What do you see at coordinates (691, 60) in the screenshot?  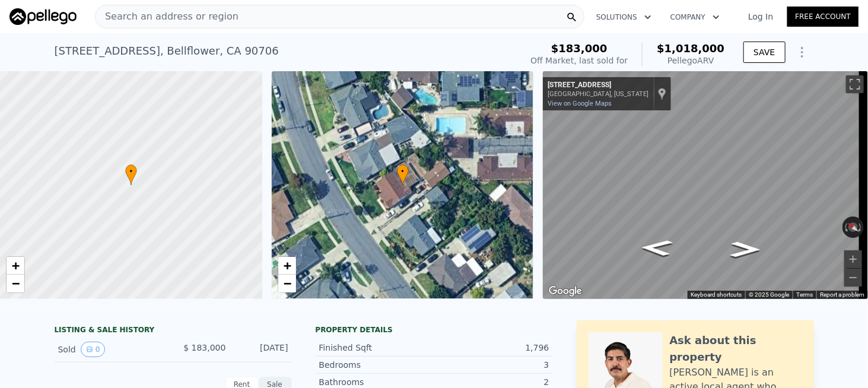 I see `div: Pellego ARV` at bounding box center [691, 60].